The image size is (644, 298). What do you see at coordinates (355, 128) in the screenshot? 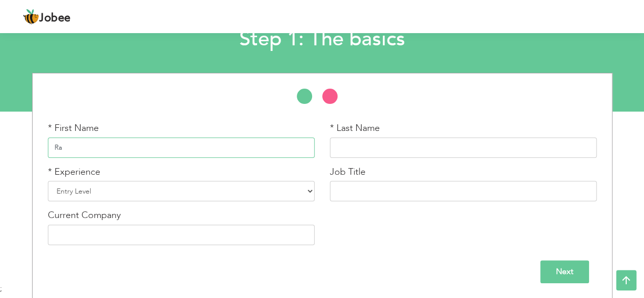
I see `label: * Last Name` at bounding box center [355, 128].